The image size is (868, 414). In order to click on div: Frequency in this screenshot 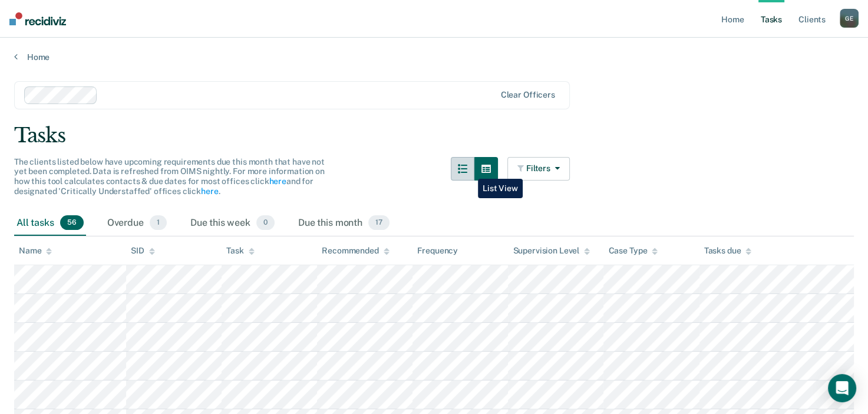, I will do `click(437, 251)`.